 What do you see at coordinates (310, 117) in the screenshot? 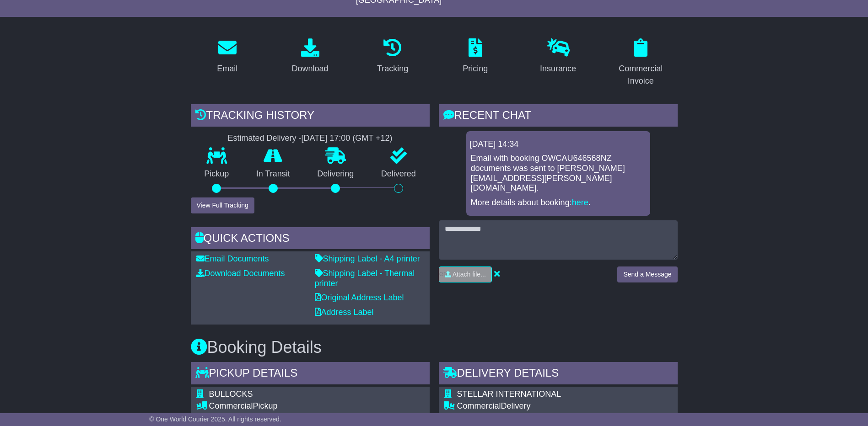
I see `div: Tracking history` at bounding box center [310, 117].